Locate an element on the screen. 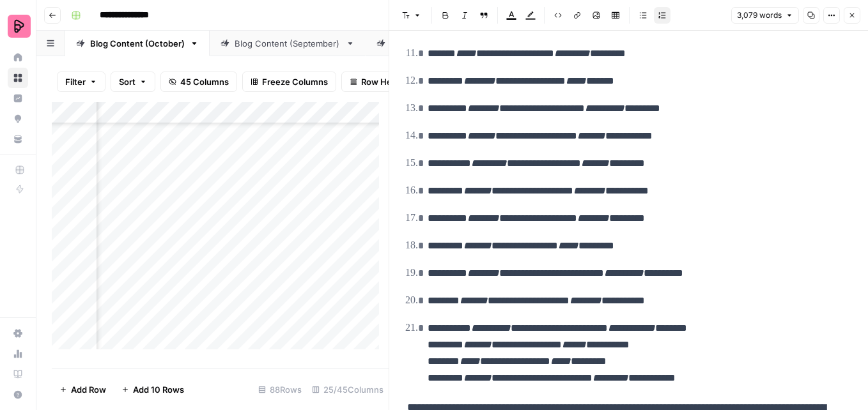 This screenshot has width=868, height=410. a: Opportunities is located at coordinates (18, 119).